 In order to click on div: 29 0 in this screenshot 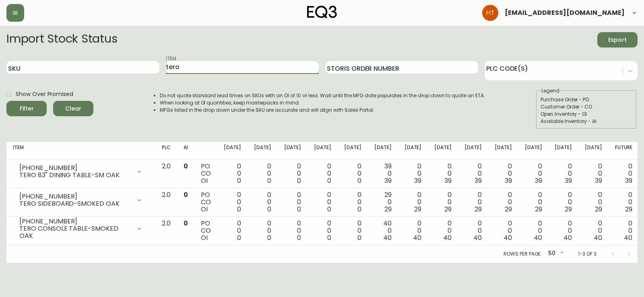, I will do `click(383, 202)`.